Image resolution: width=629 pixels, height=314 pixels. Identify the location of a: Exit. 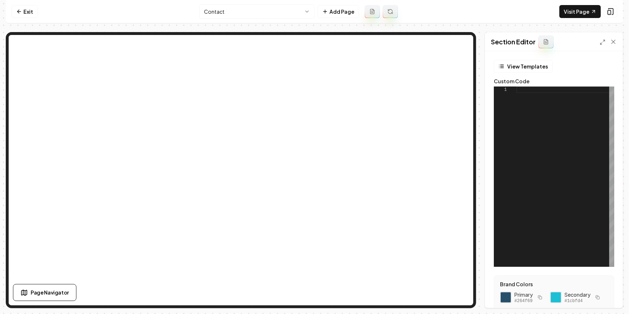
(25, 12).